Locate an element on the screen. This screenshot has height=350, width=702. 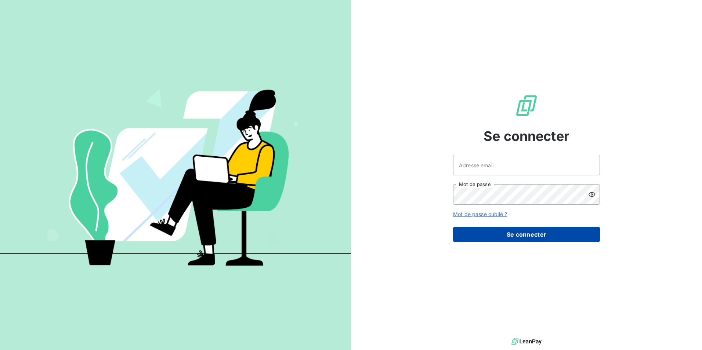
img: Logo LeanPay is located at coordinates (527, 106).